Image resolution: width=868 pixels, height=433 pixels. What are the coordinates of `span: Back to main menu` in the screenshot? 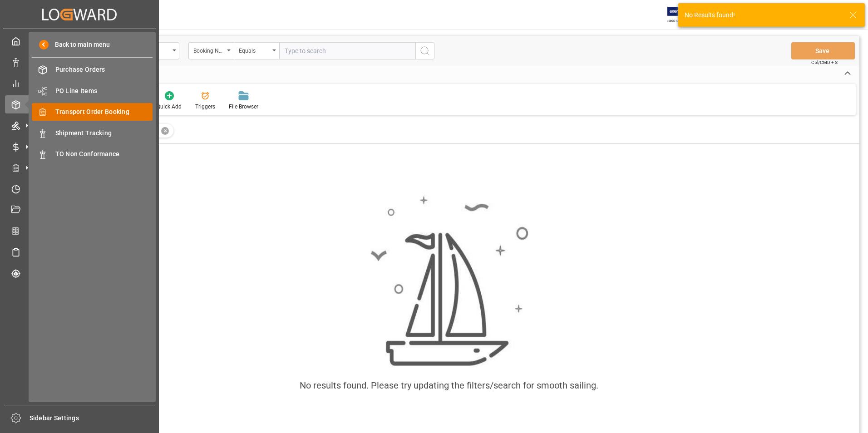 It's located at (79, 44).